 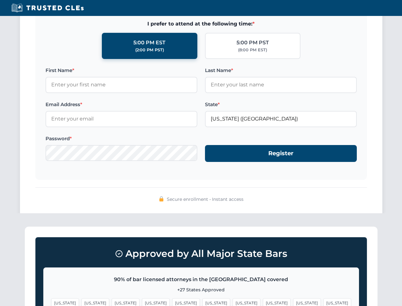 I want to click on img: Trusted CLEs, so click(x=47, y=8).